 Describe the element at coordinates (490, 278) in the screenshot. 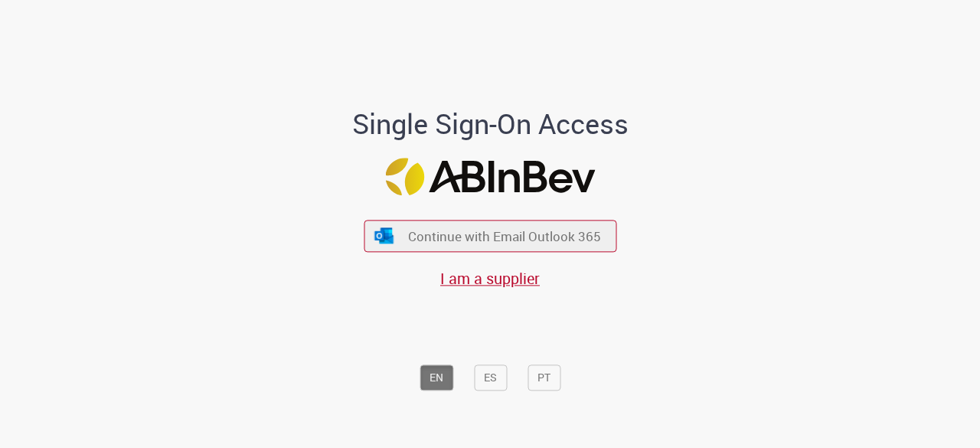

I see `a: I am a supplier` at that location.